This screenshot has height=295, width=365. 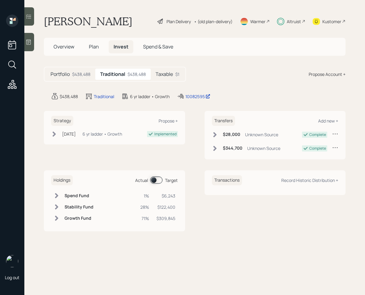 What do you see at coordinates (328, 121) in the screenshot?
I see `div: Add new +` at bounding box center [328, 121].